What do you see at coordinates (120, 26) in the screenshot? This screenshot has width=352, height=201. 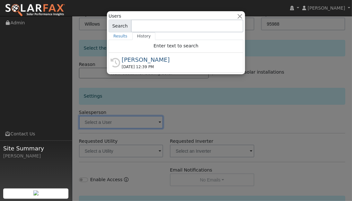 I see `span: Search` at bounding box center [120, 26].